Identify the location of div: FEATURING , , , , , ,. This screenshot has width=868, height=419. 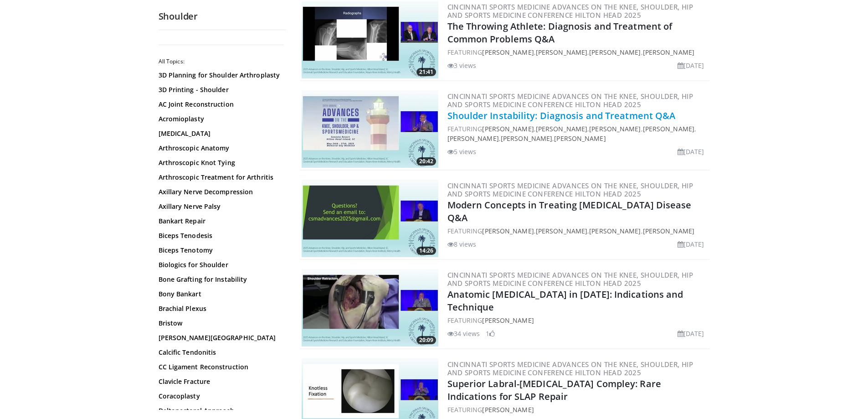
(578, 133).